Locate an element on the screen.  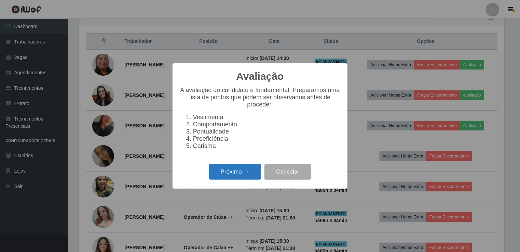
li: Carisma is located at coordinates (267, 146).